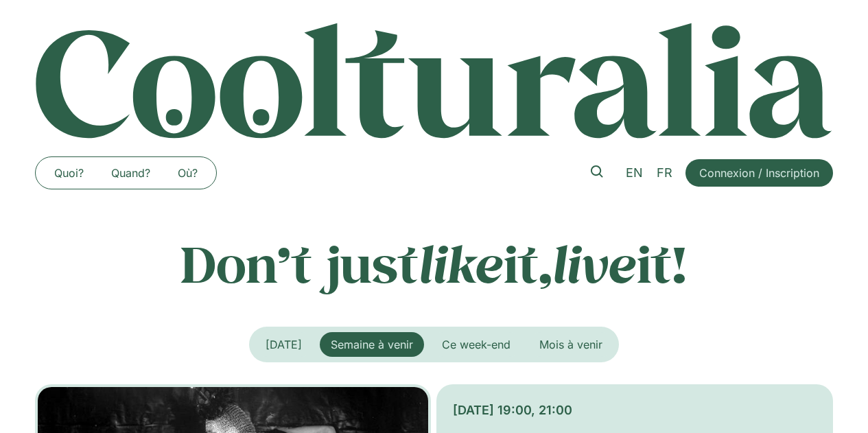 This screenshot has height=433, width=868. Describe the element at coordinates (461, 263) in the screenshot. I see `em: like` at that location.